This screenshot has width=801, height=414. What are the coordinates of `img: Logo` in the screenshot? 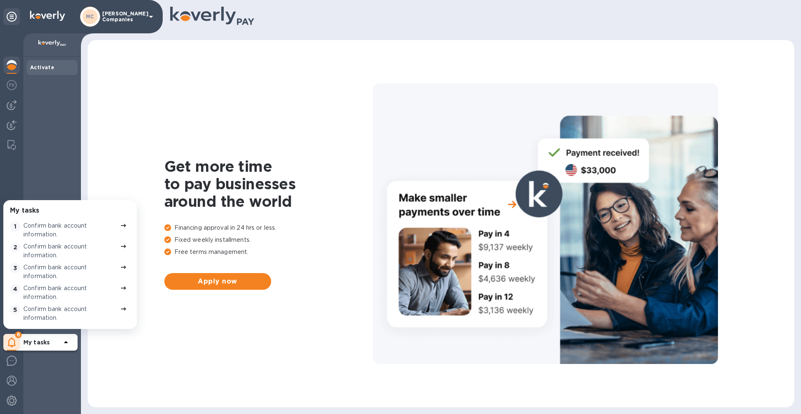 It's located at (48, 16).